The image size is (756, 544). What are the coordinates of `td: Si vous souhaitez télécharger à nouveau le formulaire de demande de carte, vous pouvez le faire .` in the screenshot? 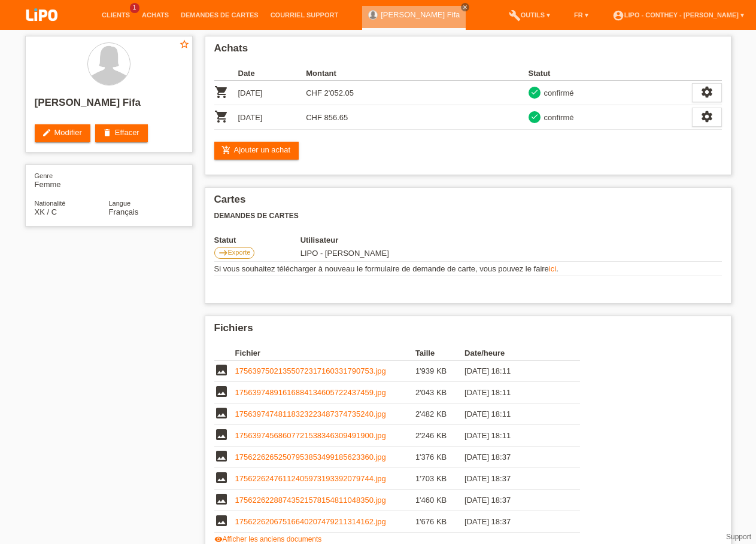 It's located at (468, 269).